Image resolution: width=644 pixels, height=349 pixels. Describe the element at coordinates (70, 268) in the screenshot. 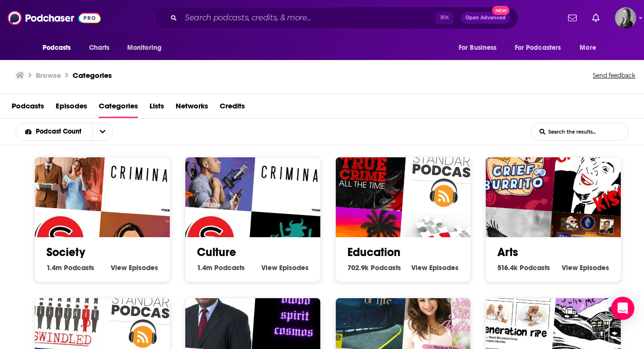

I see `a: 1.4m Society Podcasts` at that location.